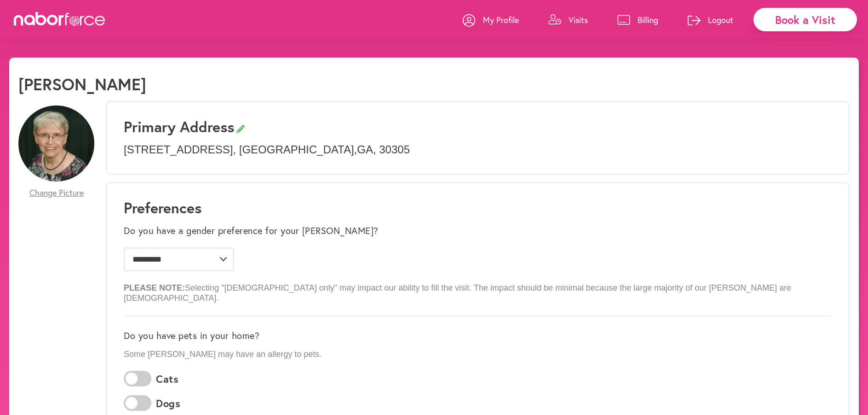 This screenshot has height=415, width=868. Describe the element at coordinates (710, 20) in the screenshot. I see `a: Logout` at that location.